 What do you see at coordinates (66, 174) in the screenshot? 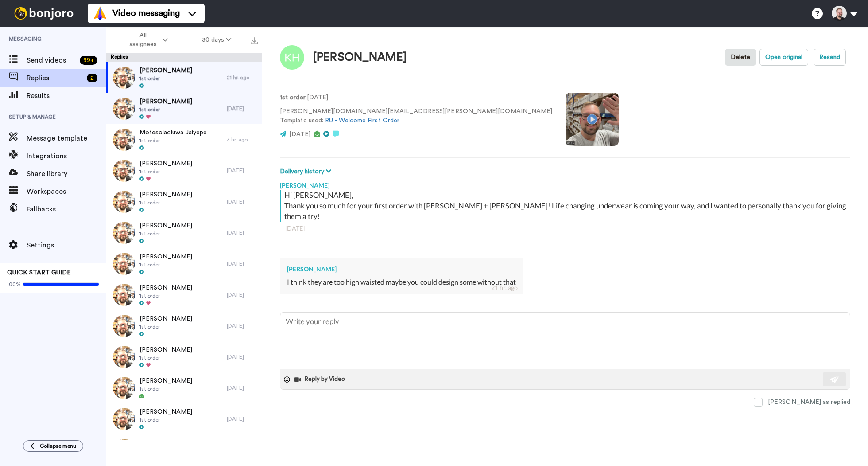
I see `span: Share library` at bounding box center [66, 174].